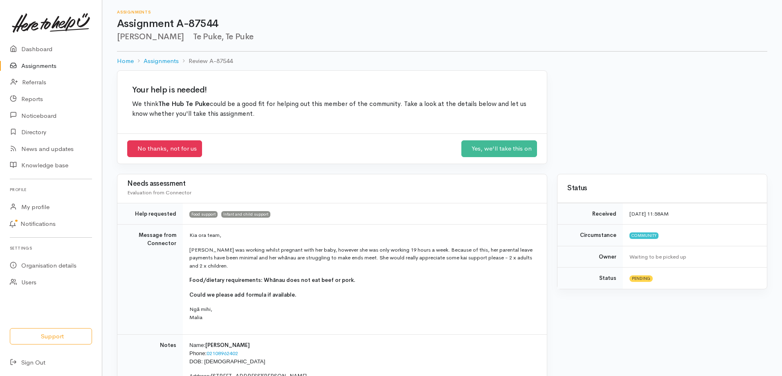 This screenshot has height=376, width=782. What do you see at coordinates (363, 313) in the screenshot?
I see `p: Ngā mihi, Malia` at bounding box center [363, 313].